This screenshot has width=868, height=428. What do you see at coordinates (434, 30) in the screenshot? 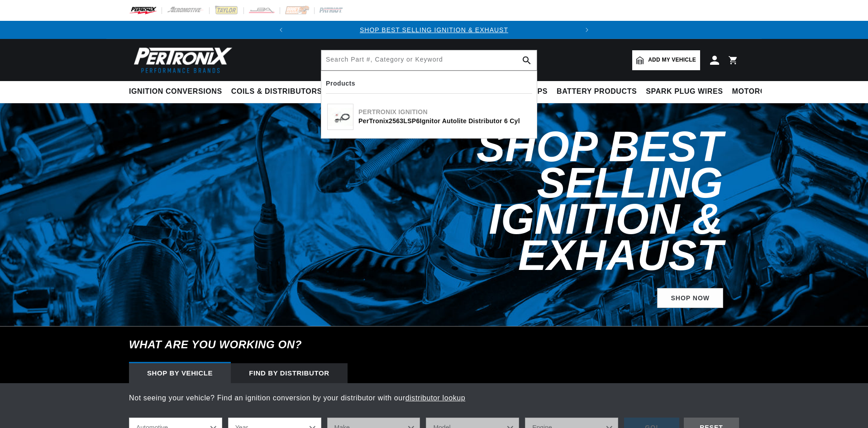
I see `div: 1 of 2` at bounding box center [434, 30].